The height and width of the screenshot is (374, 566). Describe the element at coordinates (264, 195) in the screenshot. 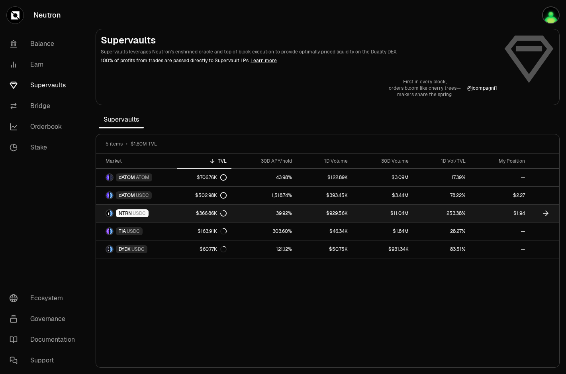

I see `a: 1,518.74%` at that location.